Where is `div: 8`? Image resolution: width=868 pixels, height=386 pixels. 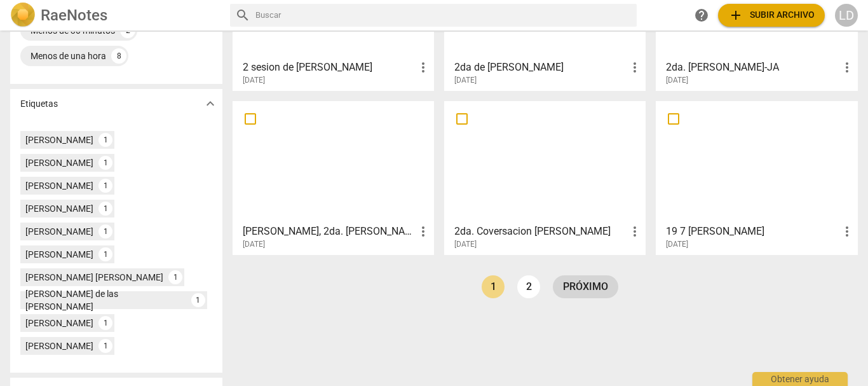
div: 8 is located at coordinates (118, 56).